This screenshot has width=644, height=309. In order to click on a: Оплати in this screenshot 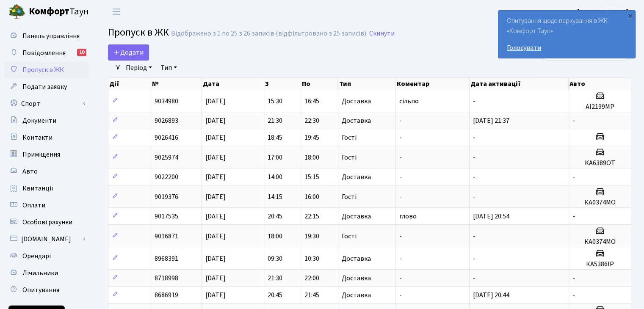, I will do `click(47, 205)`.